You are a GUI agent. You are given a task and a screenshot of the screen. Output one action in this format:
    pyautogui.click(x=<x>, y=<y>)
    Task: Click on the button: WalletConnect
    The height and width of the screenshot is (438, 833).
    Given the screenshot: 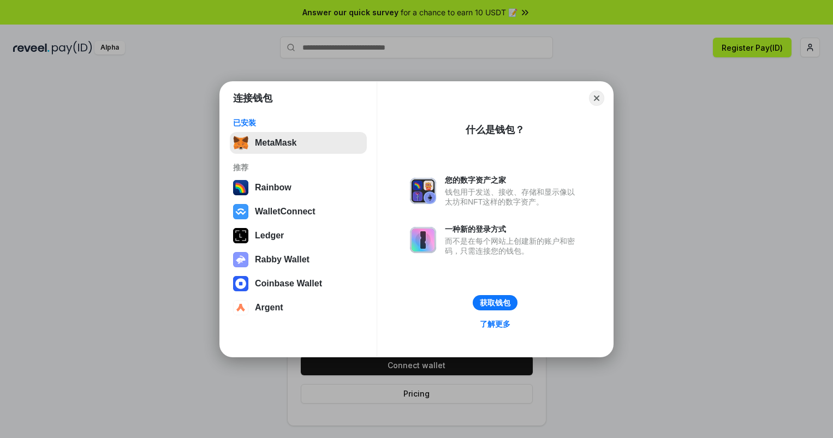 What is the action you would take?
    pyautogui.click(x=298, y=212)
    